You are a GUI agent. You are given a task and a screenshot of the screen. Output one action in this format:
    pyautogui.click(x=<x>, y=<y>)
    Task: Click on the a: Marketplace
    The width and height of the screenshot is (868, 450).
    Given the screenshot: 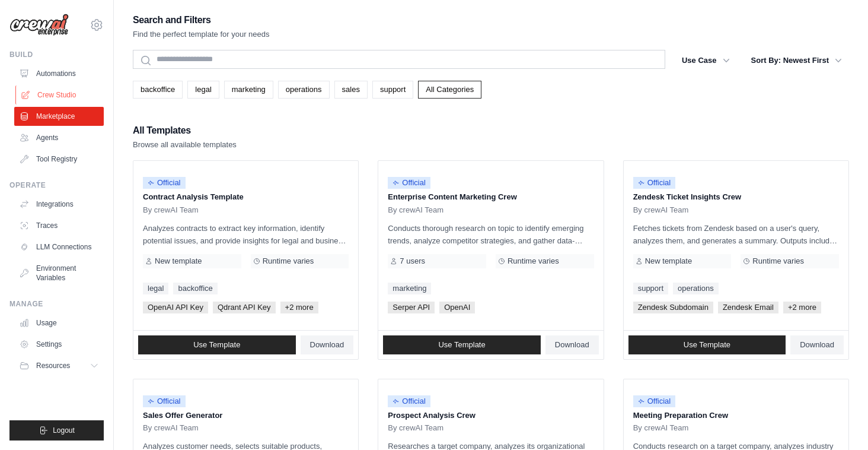 What is the action you would take?
    pyautogui.click(x=59, y=116)
    